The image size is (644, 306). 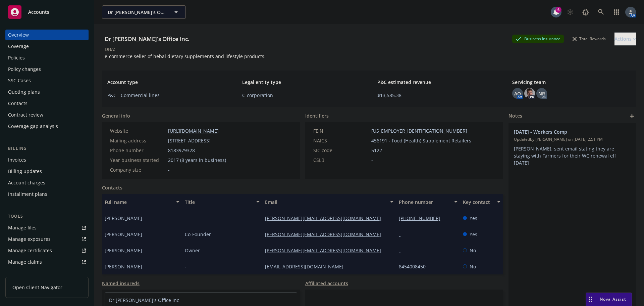 What do you see at coordinates (529, 93) in the screenshot?
I see `img: photo` at bounding box center [529, 93].